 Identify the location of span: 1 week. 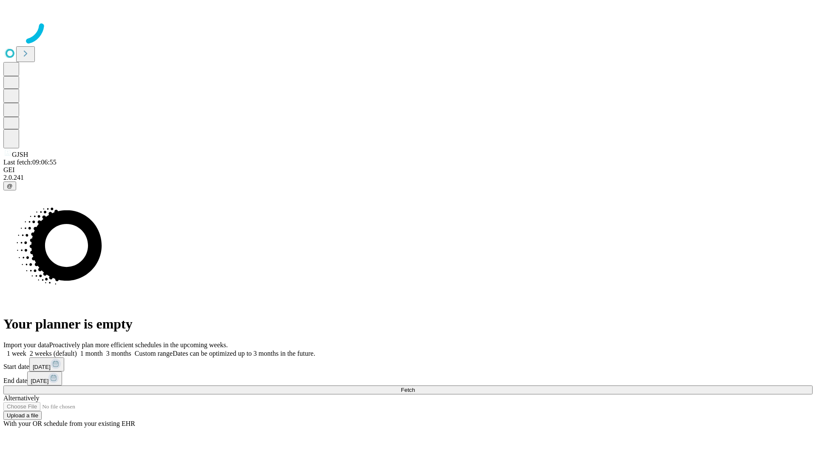
(17, 353).